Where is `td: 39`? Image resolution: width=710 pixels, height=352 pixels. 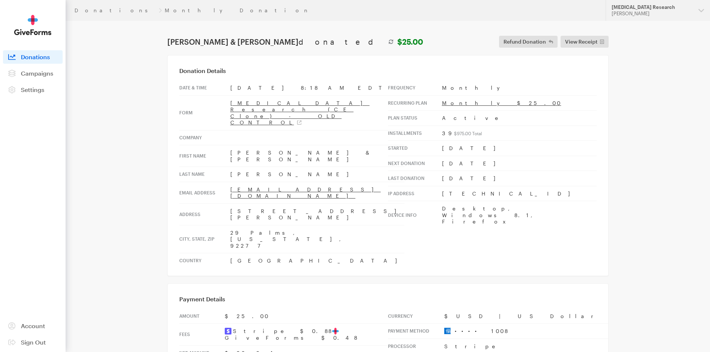 td: 39 is located at coordinates (519, 133).